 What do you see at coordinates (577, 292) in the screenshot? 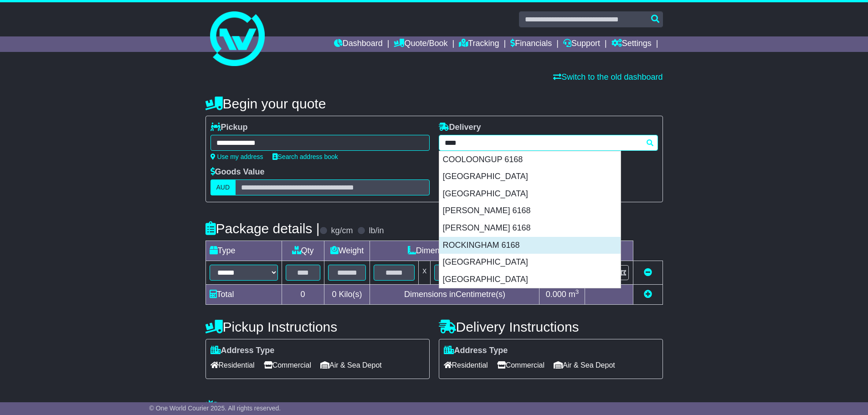
I see `sup: 3` at bounding box center [577, 292].